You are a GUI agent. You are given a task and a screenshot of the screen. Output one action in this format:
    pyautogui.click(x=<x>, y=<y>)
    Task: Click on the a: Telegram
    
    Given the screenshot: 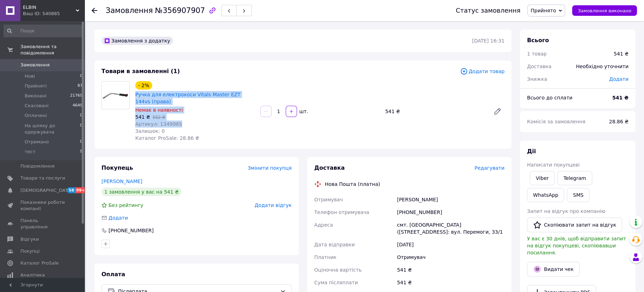 What is the action you would take?
    pyautogui.click(x=574, y=179)
    